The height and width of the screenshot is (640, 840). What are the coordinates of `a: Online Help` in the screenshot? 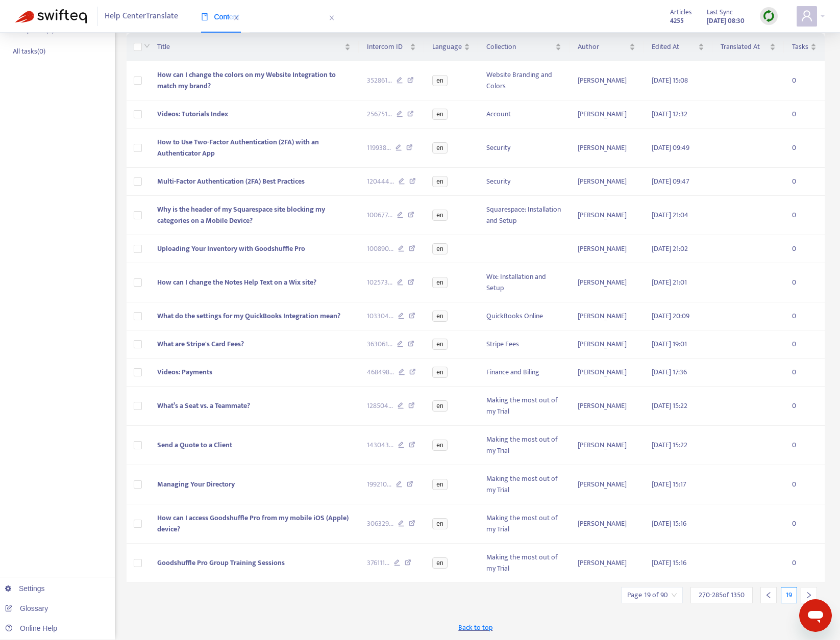 It's located at (32, 628).